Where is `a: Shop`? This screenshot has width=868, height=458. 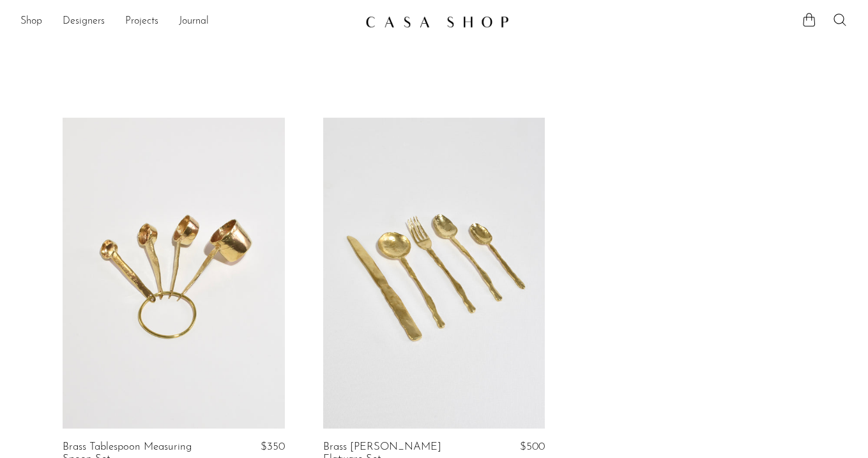
a: Shop is located at coordinates (31, 22).